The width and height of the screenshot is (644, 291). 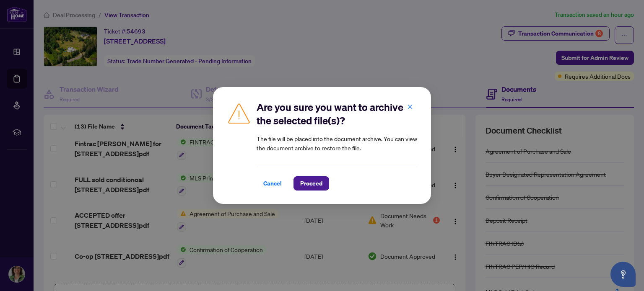 What do you see at coordinates (273, 184) in the screenshot?
I see `button: Cancel` at bounding box center [273, 184].